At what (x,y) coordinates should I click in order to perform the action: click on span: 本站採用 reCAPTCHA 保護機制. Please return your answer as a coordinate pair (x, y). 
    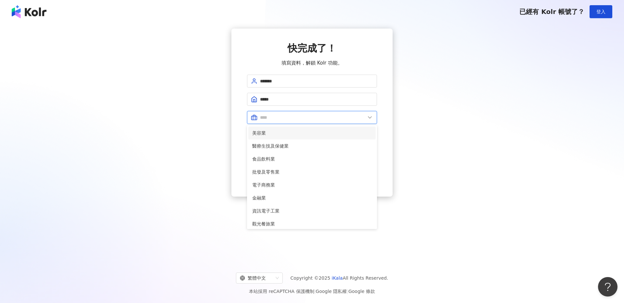
    Looking at the image, I should click on (312, 292).